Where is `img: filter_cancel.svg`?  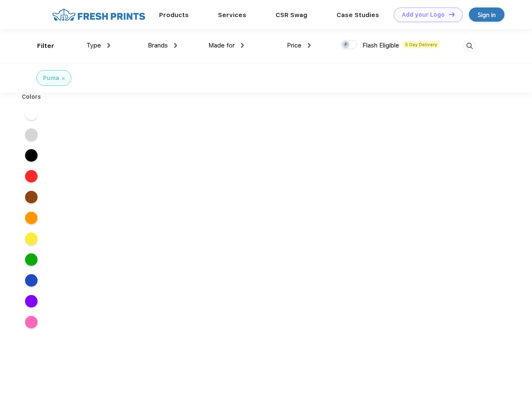
img: filter_cancel.svg is located at coordinates (63, 78).